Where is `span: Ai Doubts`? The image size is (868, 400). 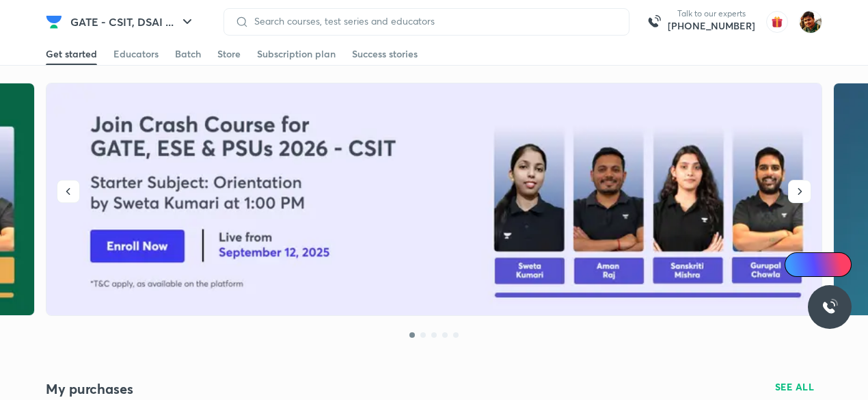 span: Ai Doubts is located at coordinates (825, 265).